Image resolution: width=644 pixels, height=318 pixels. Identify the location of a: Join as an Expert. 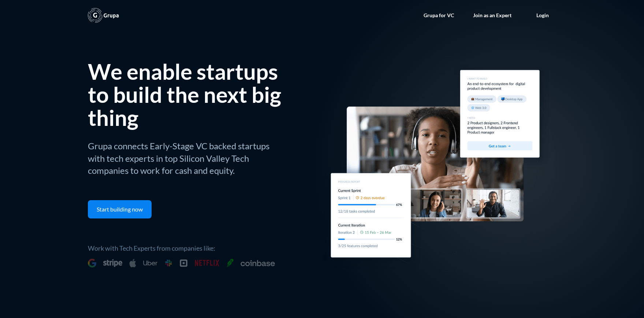
(492, 16).